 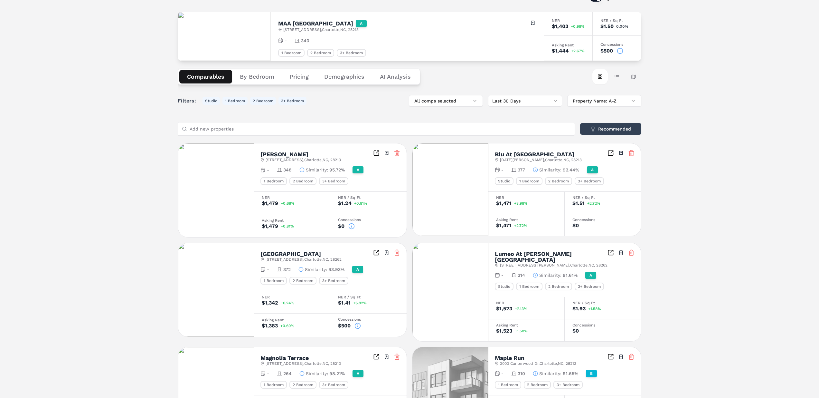 I want to click on div: $500, so click(x=344, y=325).